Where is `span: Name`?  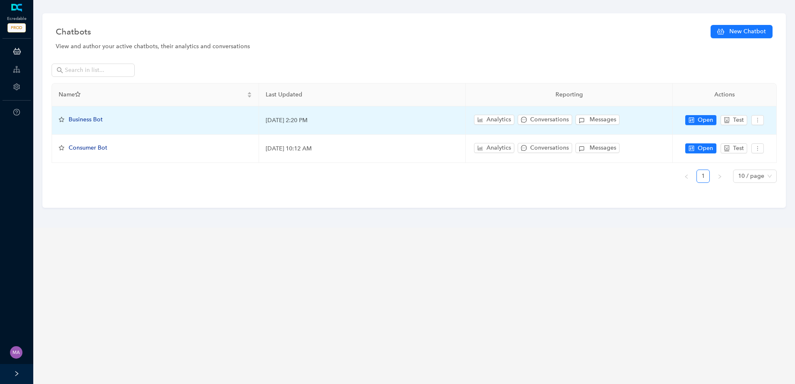 span: Name is located at coordinates (152, 95).